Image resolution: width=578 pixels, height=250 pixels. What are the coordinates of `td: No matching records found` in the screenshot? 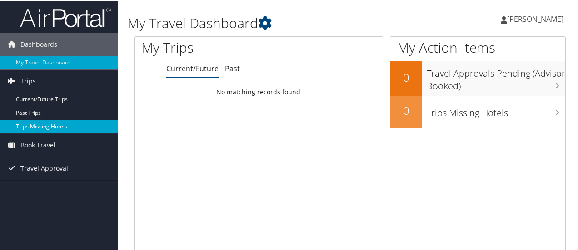 It's located at (258, 91).